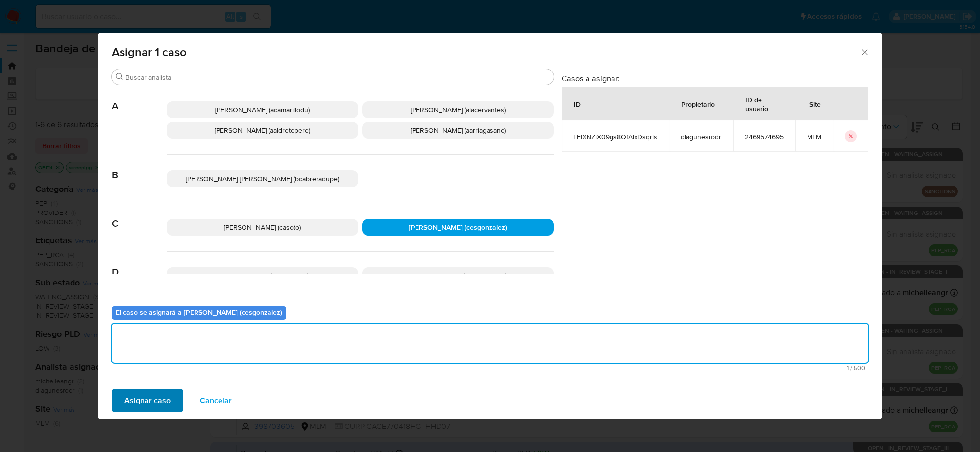 The width and height of the screenshot is (980, 452). Describe the element at coordinates (764, 137) in the screenshot. I see `span: 2469574695` at that location.